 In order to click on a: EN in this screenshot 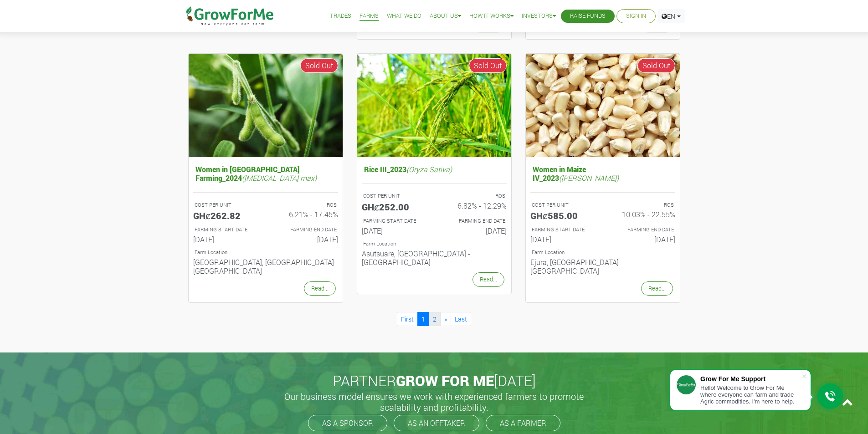, I will do `click(671, 16)`.